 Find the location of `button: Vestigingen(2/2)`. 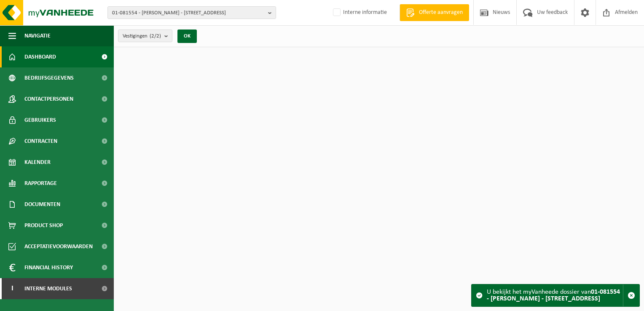

button: Vestigingen(2/2) is located at coordinates (145, 36).